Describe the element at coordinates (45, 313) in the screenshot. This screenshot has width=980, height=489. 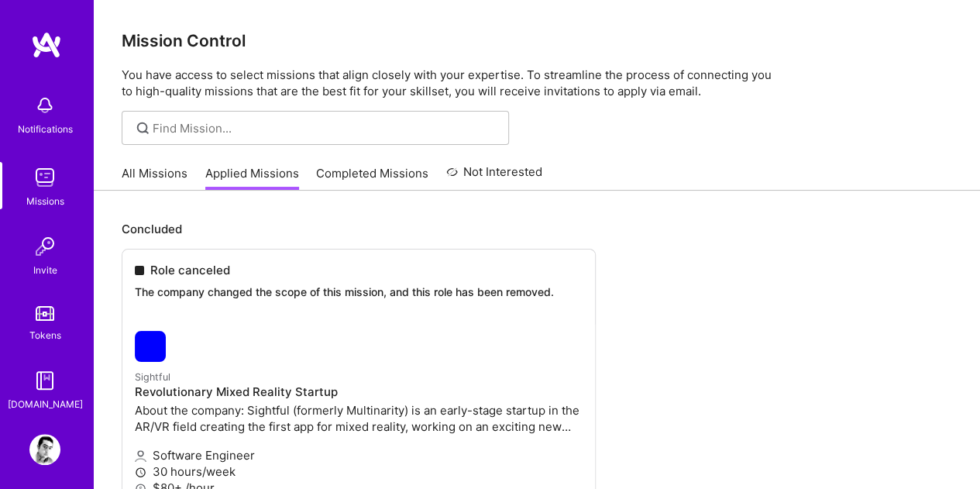
I see `img: tokens` at that location.